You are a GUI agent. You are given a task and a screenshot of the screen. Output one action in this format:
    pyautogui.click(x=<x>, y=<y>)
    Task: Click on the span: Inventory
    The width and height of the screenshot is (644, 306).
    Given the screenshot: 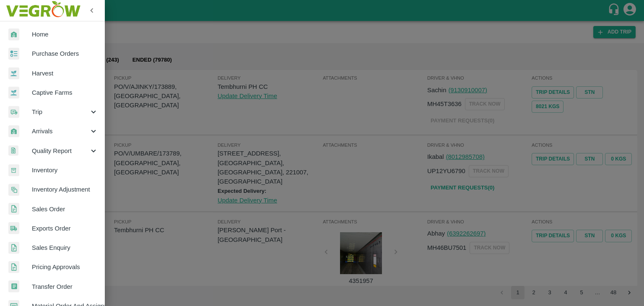 What is the action you would take?
    pyautogui.click(x=65, y=170)
    